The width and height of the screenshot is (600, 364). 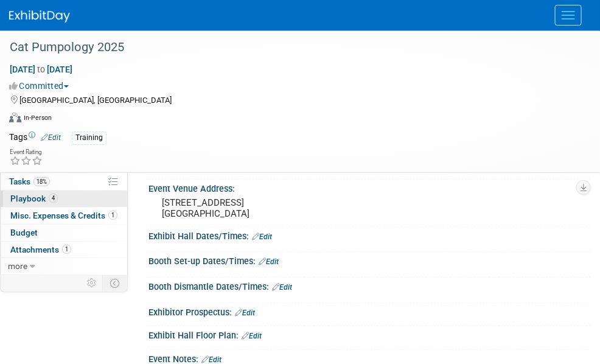 What do you see at coordinates (64, 198) in the screenshot?
I see `a: Playbook4` at bounding box center [64, 198].